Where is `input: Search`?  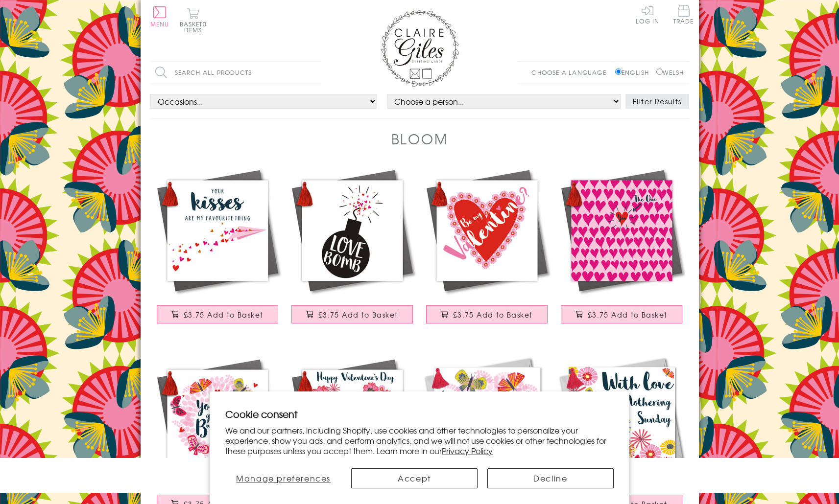
input: Search is located at coordinates (317, 73).